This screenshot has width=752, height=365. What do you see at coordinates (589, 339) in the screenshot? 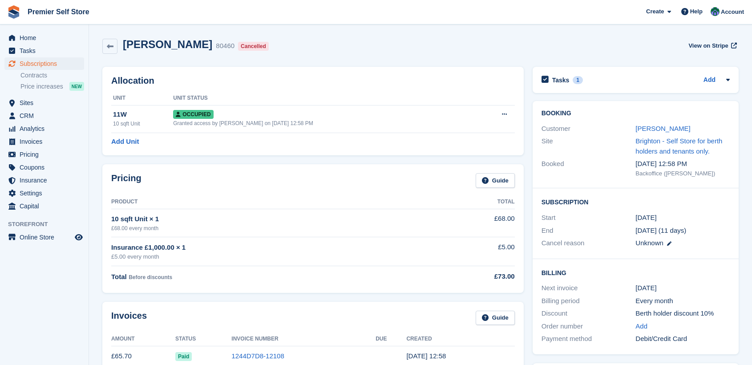
I see `div: Payment method` at bounding box center [589, 339].